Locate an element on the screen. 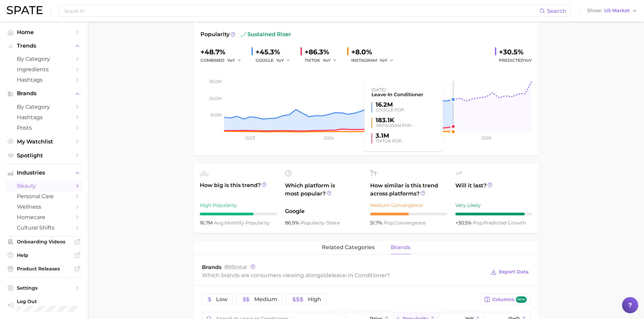  span: Product Releases is located at coordinates (44, 269).